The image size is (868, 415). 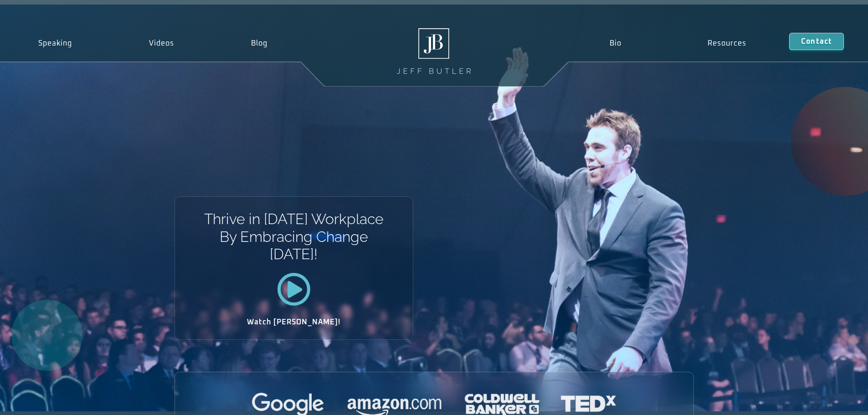 I want to click on span: Contact, so click(x=816, y=42).